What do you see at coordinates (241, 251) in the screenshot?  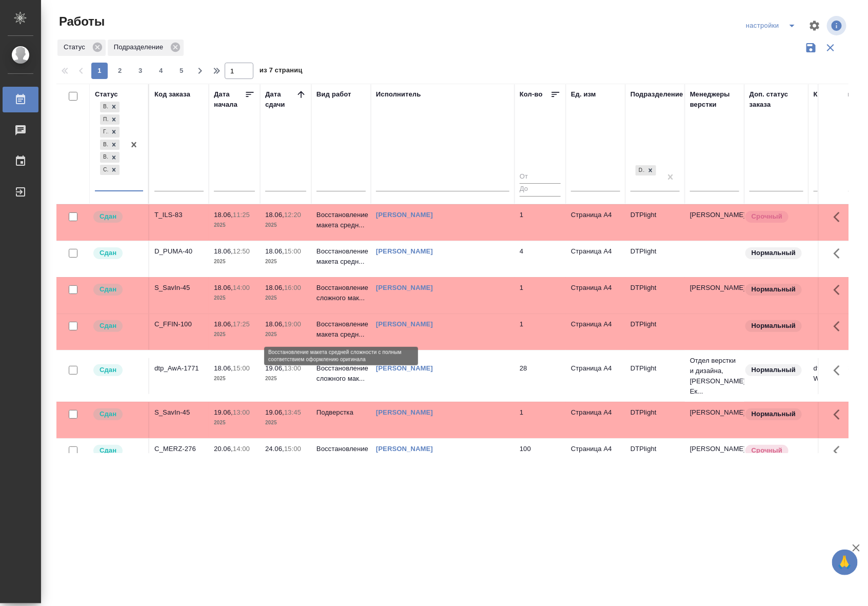 I see `p: 12:50` at bounding box center [241, 251].